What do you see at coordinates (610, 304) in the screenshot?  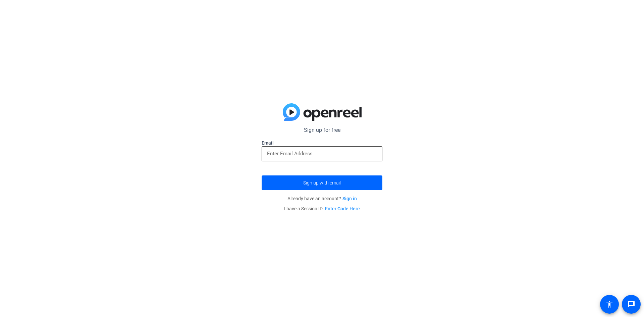 I see `mat-icon: accessibility` at bounding box center [610, 304].